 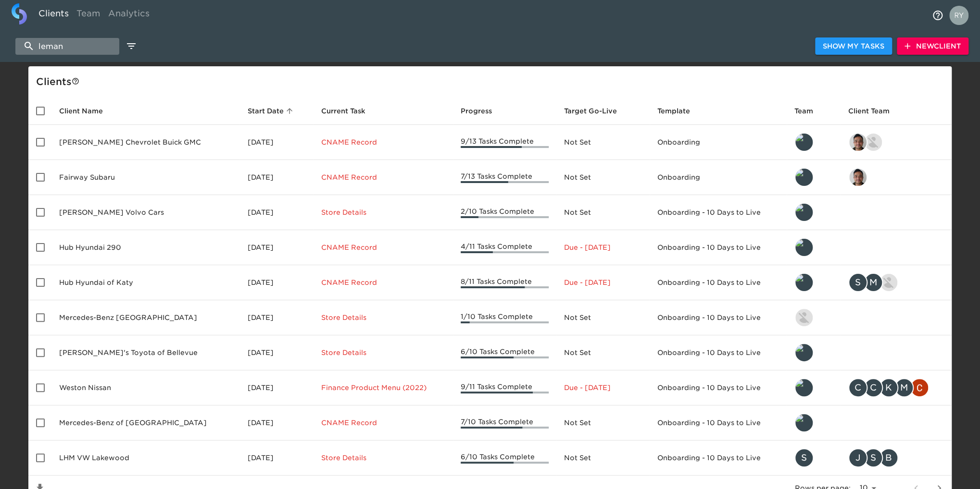 What do you see at coordinates (87, 111) in the screenshot?
I see `span: Client Name` at bounding box center [87, 111].